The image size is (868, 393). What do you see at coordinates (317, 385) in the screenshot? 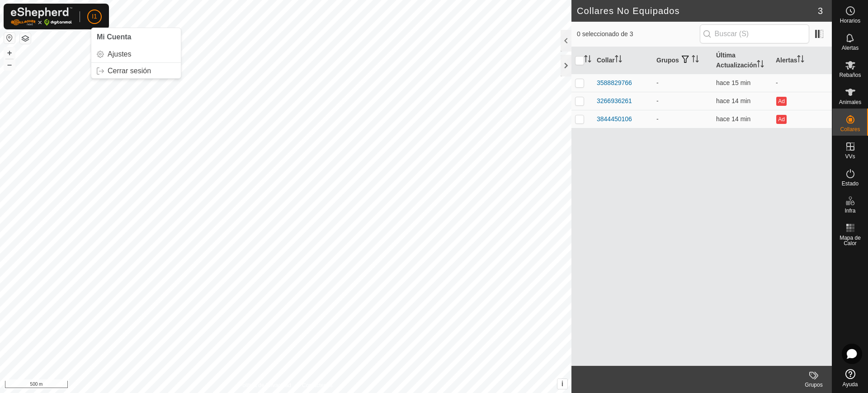
I see `a: Contáctenos` at bounding box center [317, 385].